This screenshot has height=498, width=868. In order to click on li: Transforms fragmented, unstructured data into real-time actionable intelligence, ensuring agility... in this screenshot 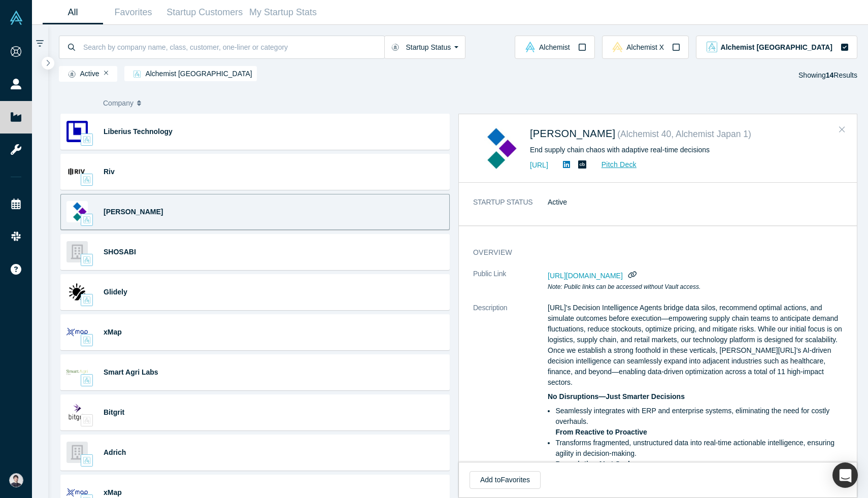, I will do `click(699, 453)`.